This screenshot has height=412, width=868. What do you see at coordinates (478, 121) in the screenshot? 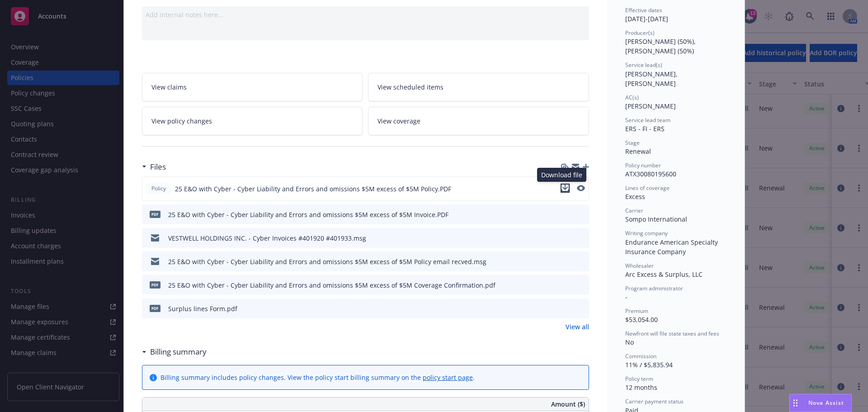
I see `a: View coverage` at bounding box center [478, 121].